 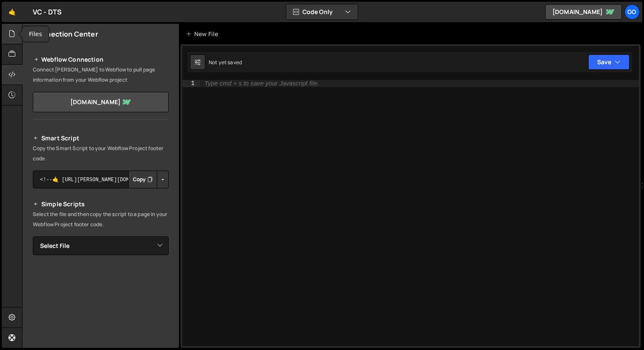 What do you see at coordinates (609, 62) in the screenshot?
I see `button: Save` at bounding box center [609, 62].